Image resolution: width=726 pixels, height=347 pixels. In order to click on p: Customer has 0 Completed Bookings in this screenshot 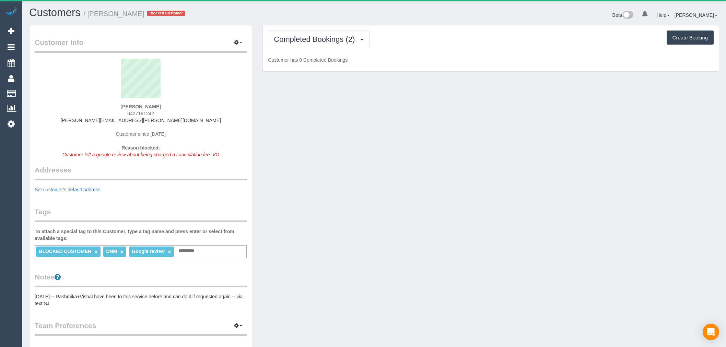, I will do `click(491, 60)`.